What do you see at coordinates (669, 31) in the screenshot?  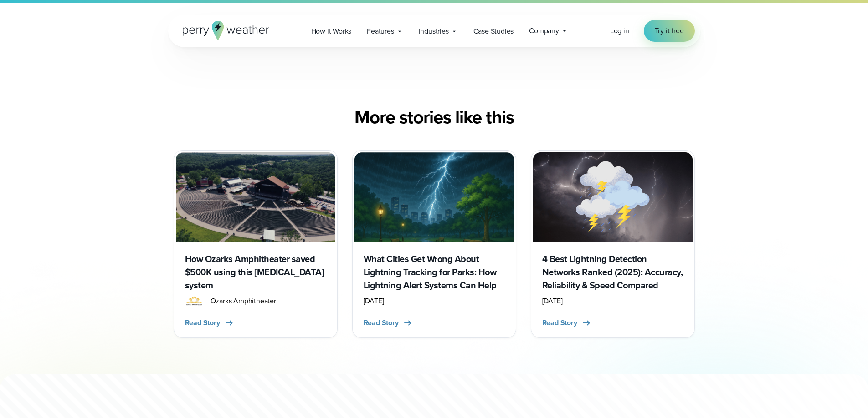 I see `a: Try it free` at bounding box center [669, 31].